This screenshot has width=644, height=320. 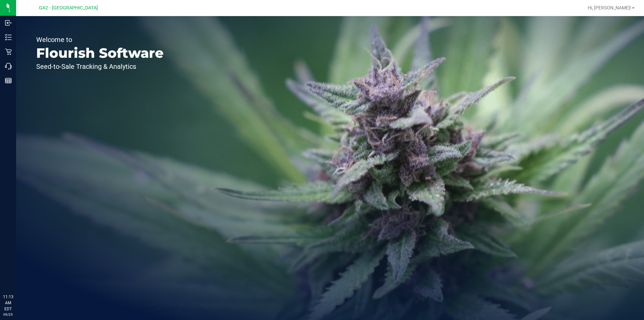 What do you see at coordinates (8, 80) in the screenshot?
I see `inline-svg: Reports` at bounding box center [8, 80].